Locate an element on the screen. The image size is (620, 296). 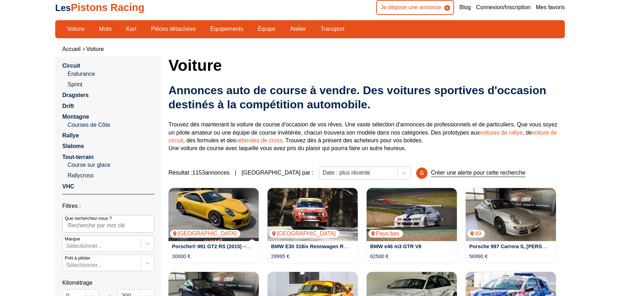
a: Mes favoris is located at coordinates (550, 7).